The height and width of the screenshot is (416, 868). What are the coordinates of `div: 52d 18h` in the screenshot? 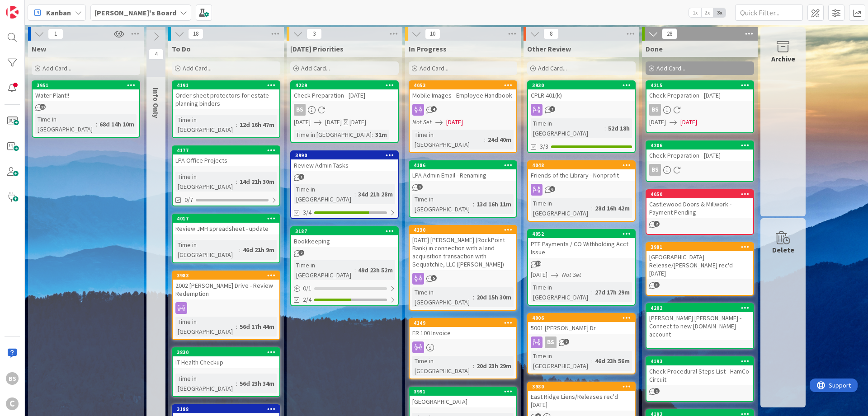 It's located at (619, 128).